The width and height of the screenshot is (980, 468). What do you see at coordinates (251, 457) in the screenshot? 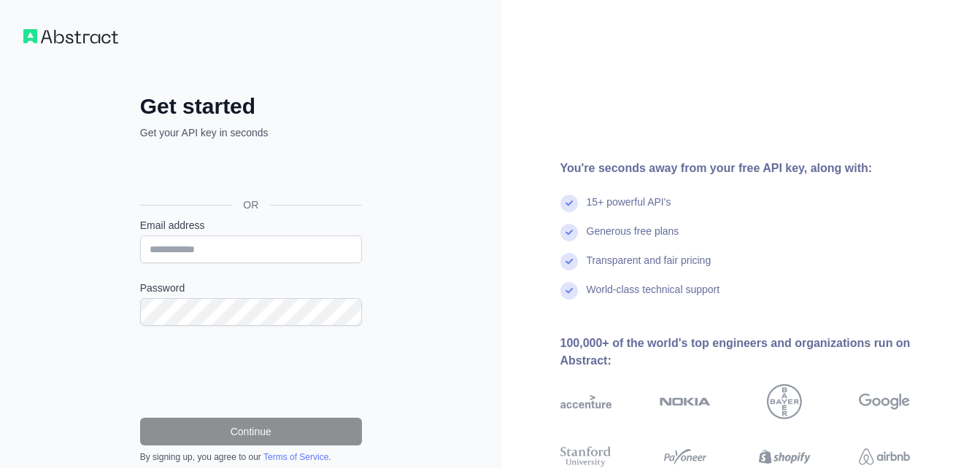
I see `div: By signing up, you agree to our .` at bounding box center [251, 457].